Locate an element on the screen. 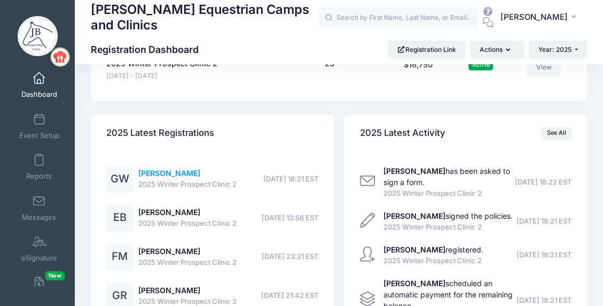 The image size is (603, 306). span: Dashboard is located at coordinates (39, 95).